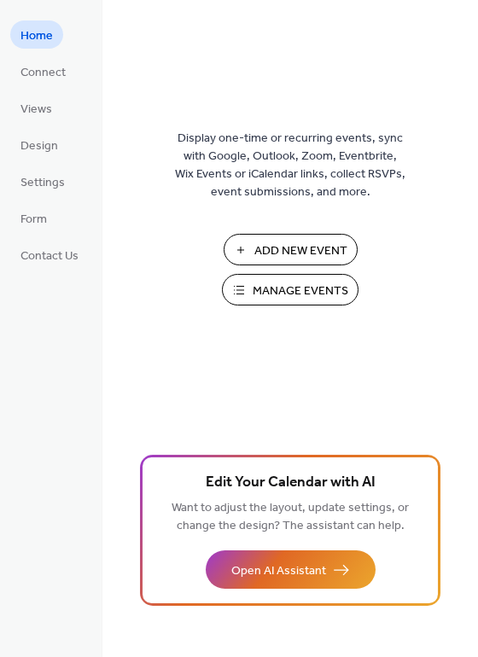 This screenshot has height=657, width=478. I want to click on a: Contact Us, so click(50, 254).